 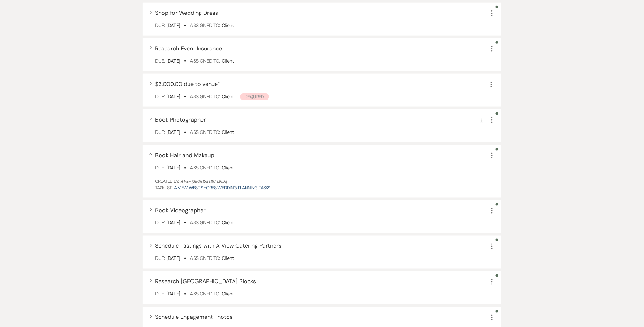 What do you see at coordinates (187, 13) in the screenshot?
I see `button: Shop for Wedding Dress` at bounding box center [187, 13].